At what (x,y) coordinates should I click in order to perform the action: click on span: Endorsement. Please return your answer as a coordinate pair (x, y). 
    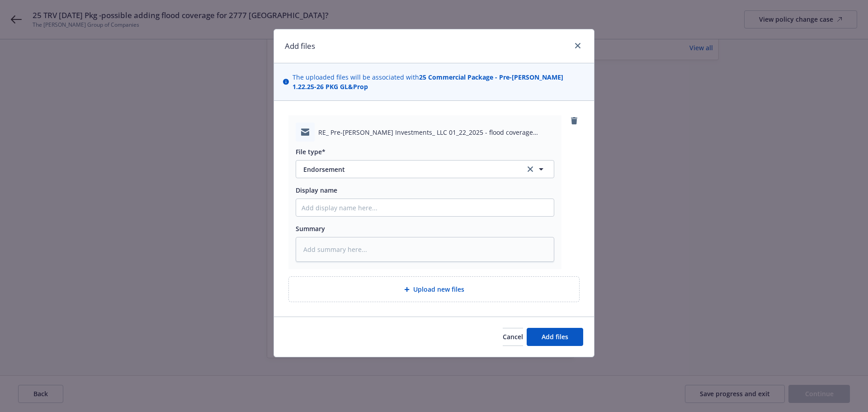
    Looking at the image, I should click on (408, 170).